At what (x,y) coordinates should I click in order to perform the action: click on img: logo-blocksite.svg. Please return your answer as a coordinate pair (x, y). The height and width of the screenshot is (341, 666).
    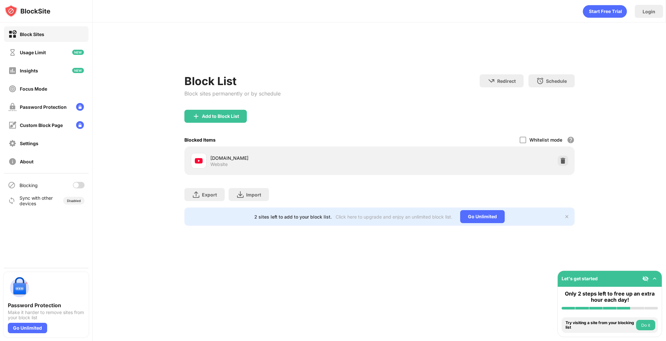
    Looking at the image, I should click on (27, 11).